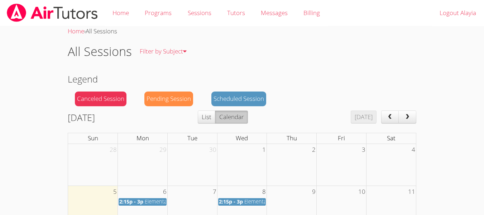 This screenshot has width=484, height=215. I want to click on button: List, so click(206, 117).